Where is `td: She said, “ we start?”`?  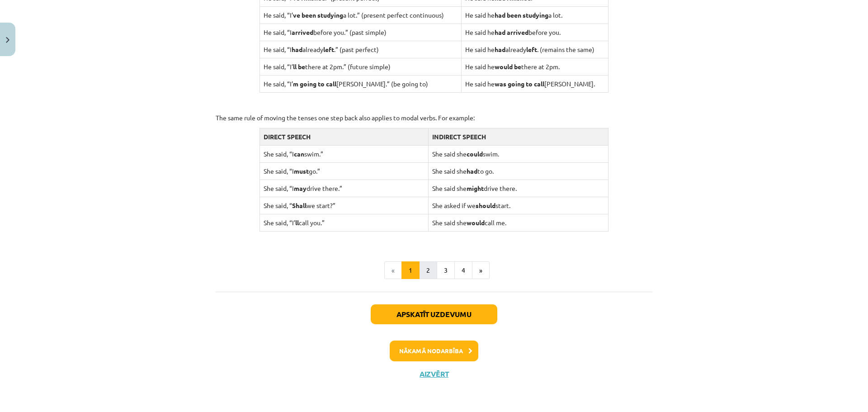
td: She said, “ we start?” is located at coordinates (344, 205).